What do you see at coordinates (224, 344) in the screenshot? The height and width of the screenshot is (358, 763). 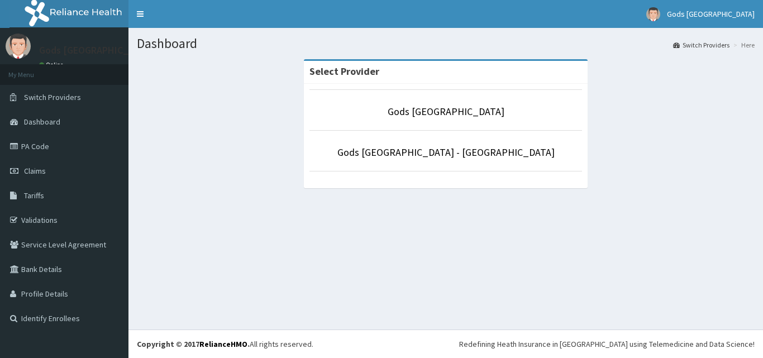 I see `a: RelianceHMO` at bounding box center [224, 344].